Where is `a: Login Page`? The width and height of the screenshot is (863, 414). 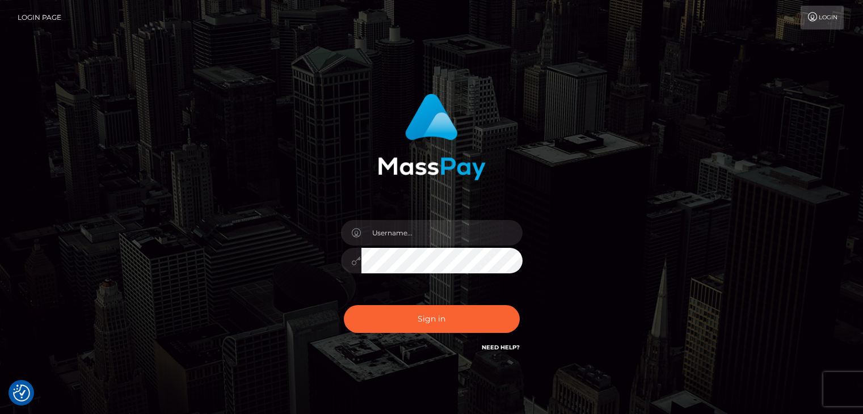 a: Login Page is located at coordinates (39, 18).